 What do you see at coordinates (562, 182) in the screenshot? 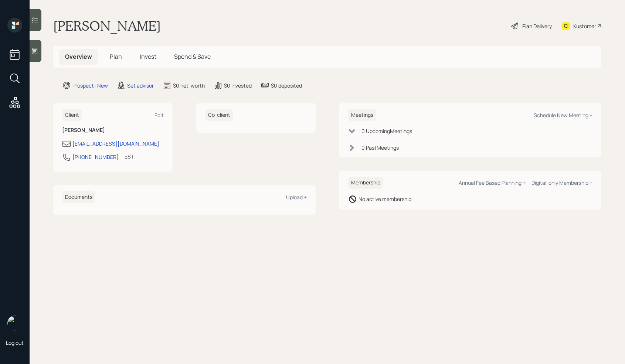
I see `div: Digital-only Membership +` at bounding box center [562, 182].